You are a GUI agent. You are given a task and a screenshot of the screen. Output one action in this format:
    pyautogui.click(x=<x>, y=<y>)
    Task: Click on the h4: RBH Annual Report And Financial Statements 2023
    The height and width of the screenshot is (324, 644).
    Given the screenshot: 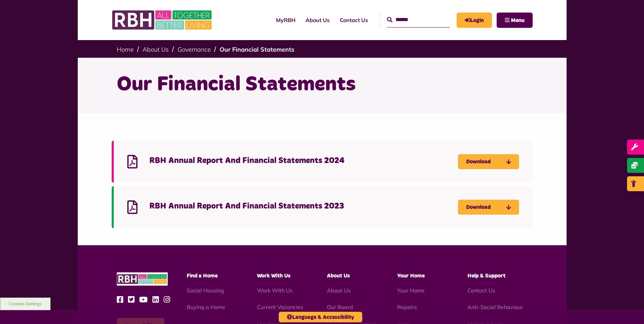 What is the action you would take?
    pyautogui.click(x=304, y=206)
    